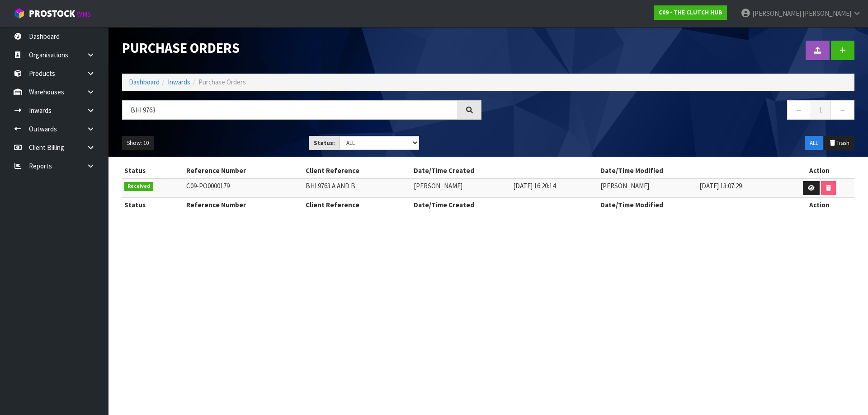 This screenshot has width=868, height=415. What do you see at coordinates (690, 13) in the screenshot?
I see `a: C09 - THE CLUTCH HUB` at bounding box center [690, 13].